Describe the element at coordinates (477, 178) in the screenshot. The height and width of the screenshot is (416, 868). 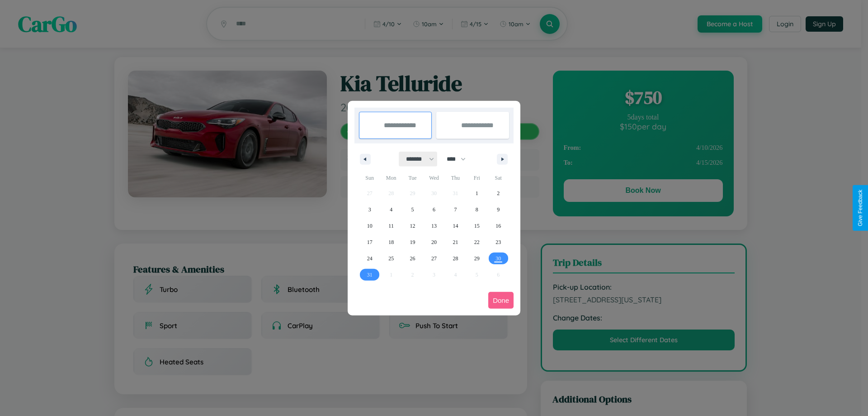
I see `span: Fri` at that location.